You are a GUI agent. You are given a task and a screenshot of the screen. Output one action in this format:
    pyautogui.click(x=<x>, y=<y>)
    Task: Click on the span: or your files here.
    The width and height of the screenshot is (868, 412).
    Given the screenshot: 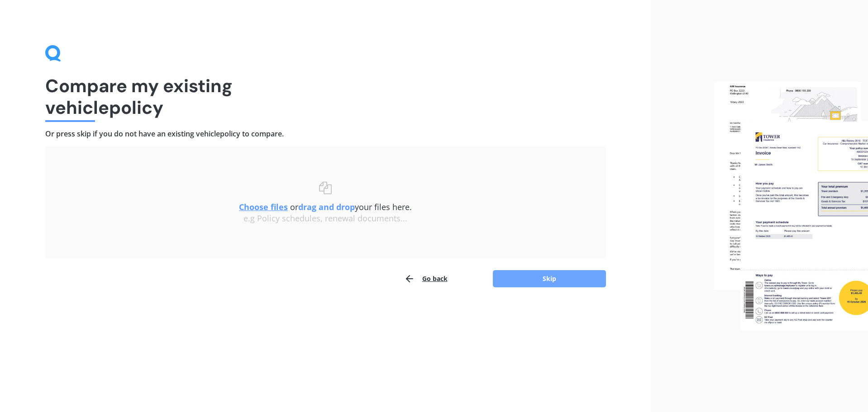 What is the action you would take?
    pyautogui.click(x=325, y=207)
    